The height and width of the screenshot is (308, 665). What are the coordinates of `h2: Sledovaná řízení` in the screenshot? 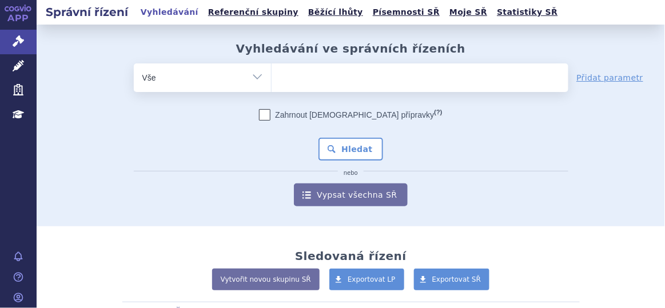 It's located at (351, 256).